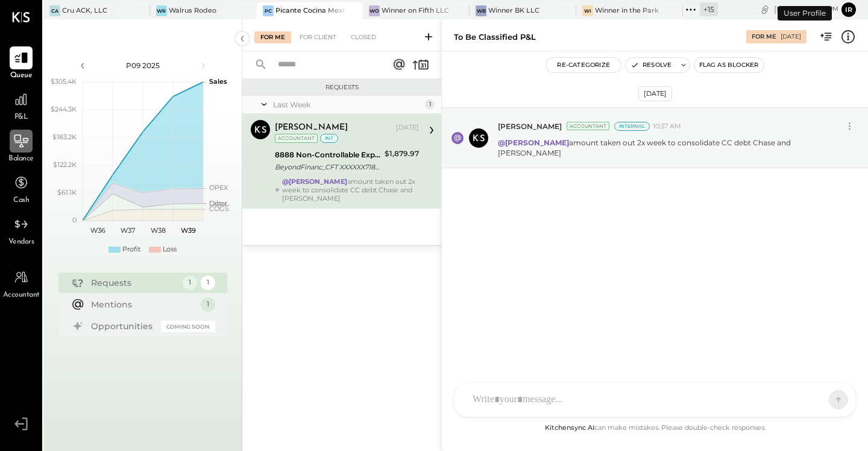 This screenshot has height=451, width=868. I want to click on div: WB, so click(481, 11).